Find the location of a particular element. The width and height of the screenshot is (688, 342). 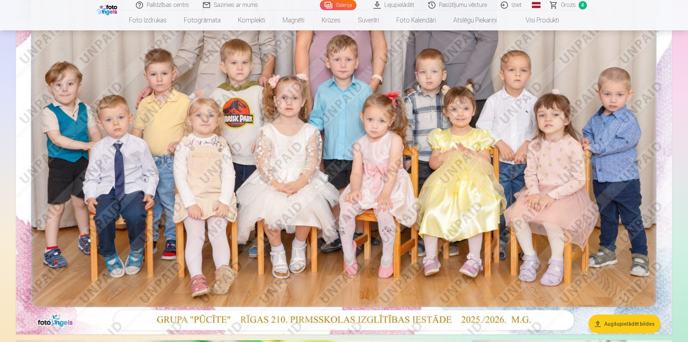

a: Visi produkti is located at coordinates (536, 20).